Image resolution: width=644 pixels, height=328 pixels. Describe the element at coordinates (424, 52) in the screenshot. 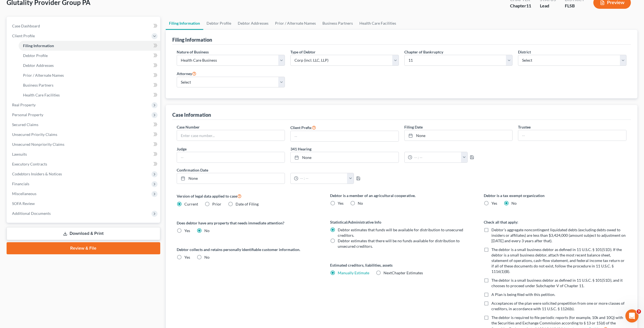

I see `label: Chapter of Bankruptcy` at that location.